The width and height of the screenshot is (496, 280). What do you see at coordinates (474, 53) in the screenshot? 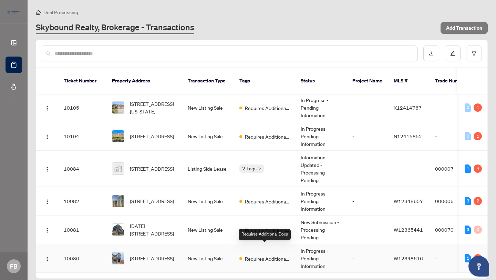
I see `span: filter` at bounding box center [474, 53].